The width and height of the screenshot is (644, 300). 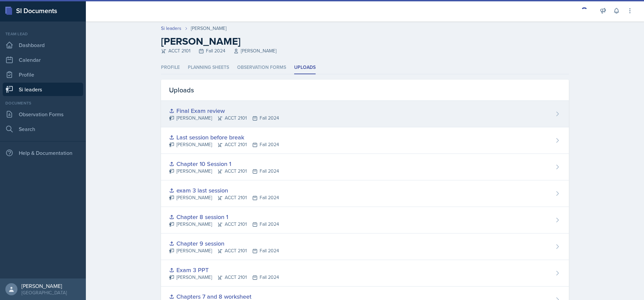 I want to click on div: Exam 3 PPT, so click(x=225, y=269).